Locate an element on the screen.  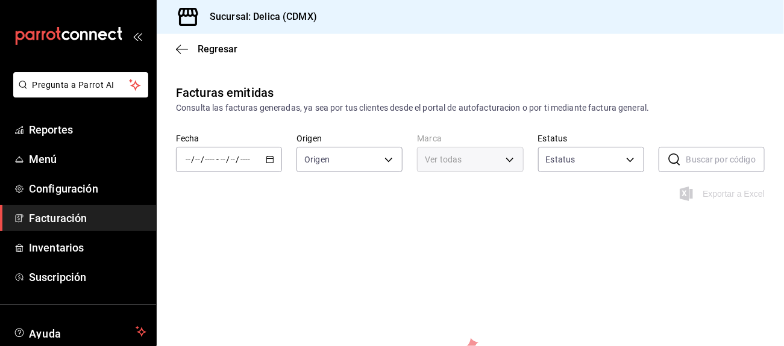
span: Inventarios is located at coordinates (87, 248).